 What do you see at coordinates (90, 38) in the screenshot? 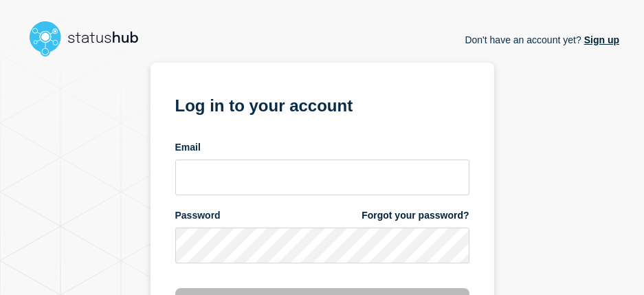
I see `img: StatusHub logo` at bounding box center [90, 38].